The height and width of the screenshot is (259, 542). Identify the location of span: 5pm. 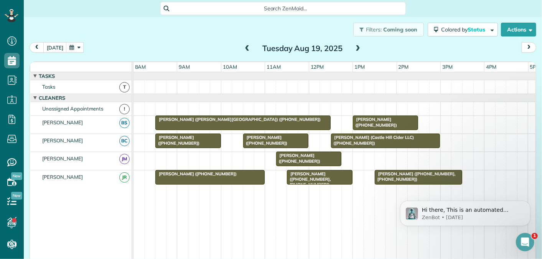
(535, 67).